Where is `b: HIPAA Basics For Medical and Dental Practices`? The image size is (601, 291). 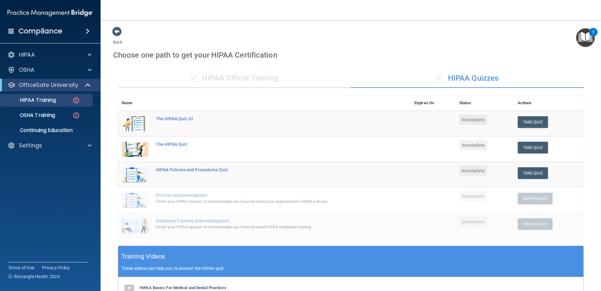 b: HIPAA Basics For Medical and Dental Practices is located at coordinates (183, 287).